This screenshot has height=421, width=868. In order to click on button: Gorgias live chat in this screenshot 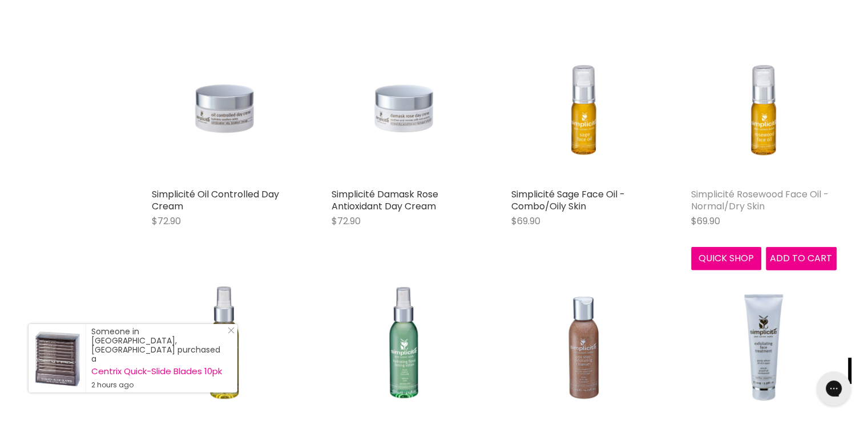, I will do `click(23, 21)`.